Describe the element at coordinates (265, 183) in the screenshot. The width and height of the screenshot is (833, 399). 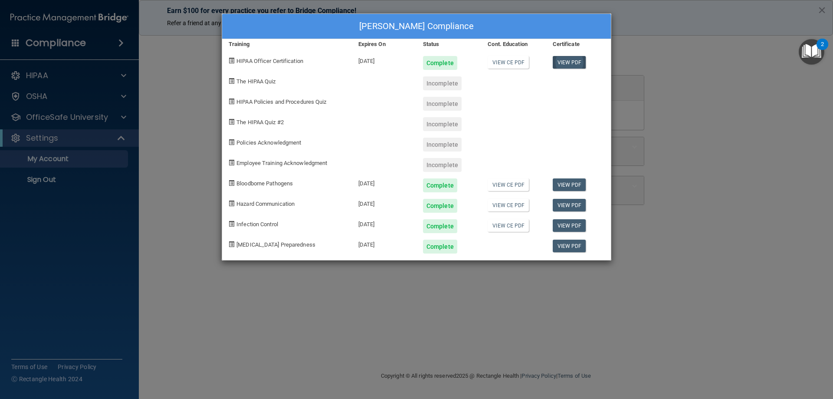
I see `span: Bloodborne Pathogens` at that location.